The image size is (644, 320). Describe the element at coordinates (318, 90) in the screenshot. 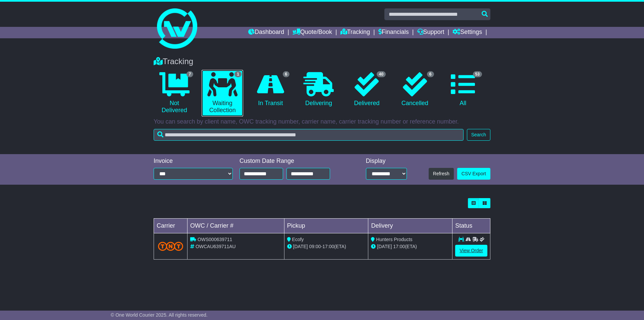

I see `a: Delivering` at that location.